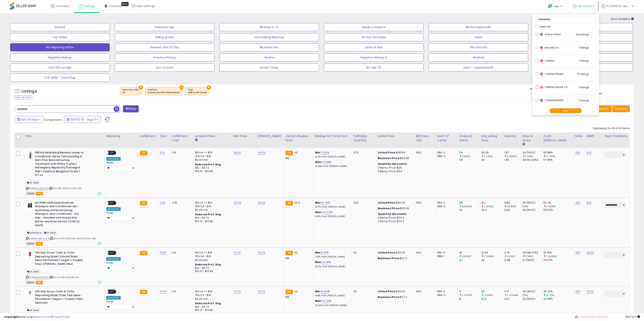 The height and width of the screenshot is (321, 644). What do you see at coordinates (593, 140) in the screenshot?
I see `th: CSV column name: cust_attr_1_MSRP` at bounding box center [593, 140].